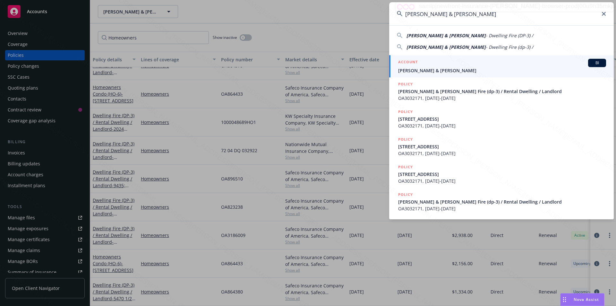  I want to click on span: Nova Assist, so click(587, 299).